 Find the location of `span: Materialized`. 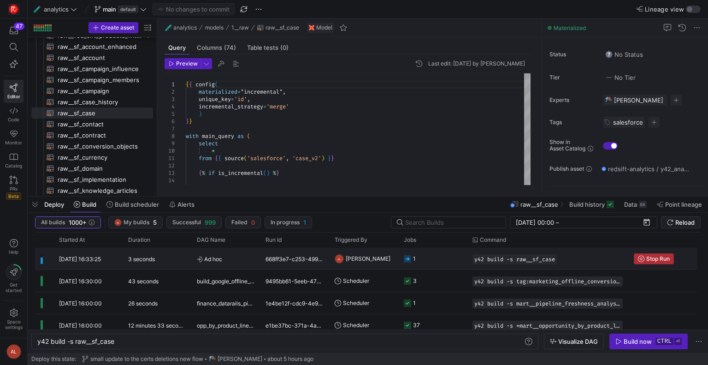

span: Materialized is located at coordinates (570, 28).